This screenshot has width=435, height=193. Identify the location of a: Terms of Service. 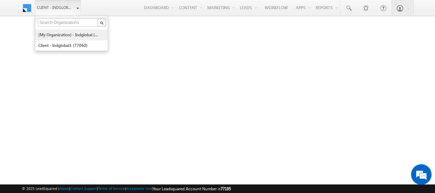
(112, 188).